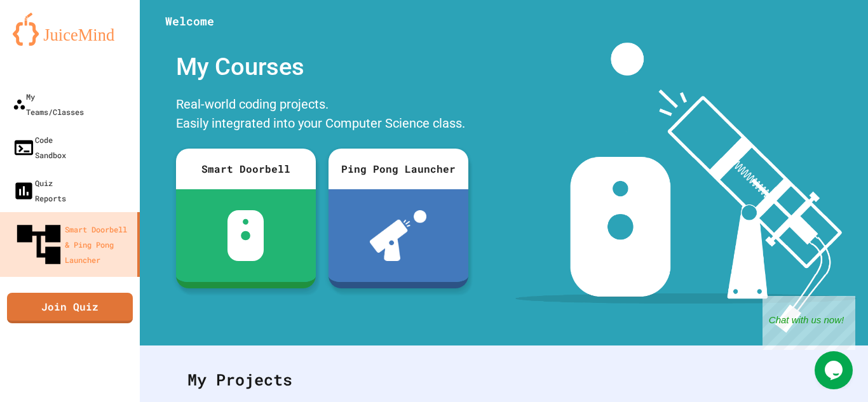 The width and height of the screenshot is (868, 402). What do you see at coordinates (398, 236) in the screenshot?
I see `img: ppl-with-ball.png` at bounding box center [398, 236].